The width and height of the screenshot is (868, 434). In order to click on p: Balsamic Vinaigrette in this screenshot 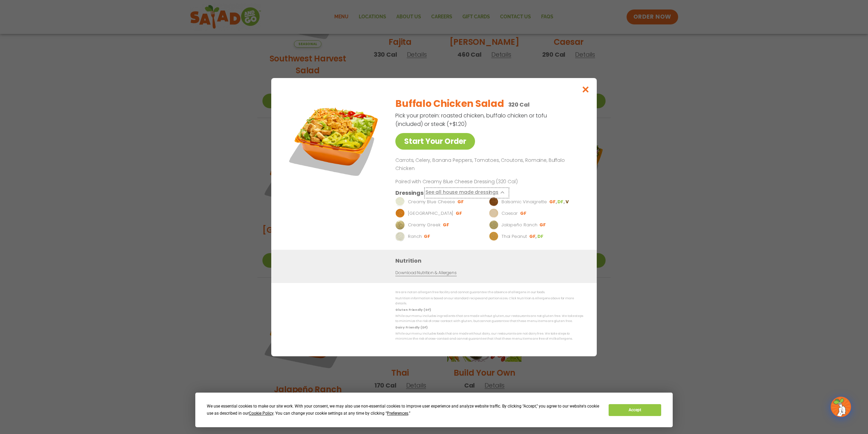, I will do `click(524, 202)`.